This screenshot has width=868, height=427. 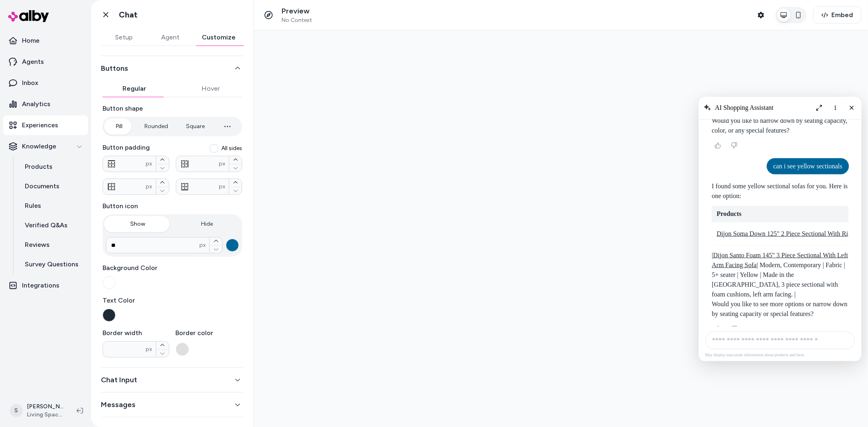 What do you see at coordinates (30, 83) in the screenshot?
I see `p: Inbox` at bounding box center [30, 83].